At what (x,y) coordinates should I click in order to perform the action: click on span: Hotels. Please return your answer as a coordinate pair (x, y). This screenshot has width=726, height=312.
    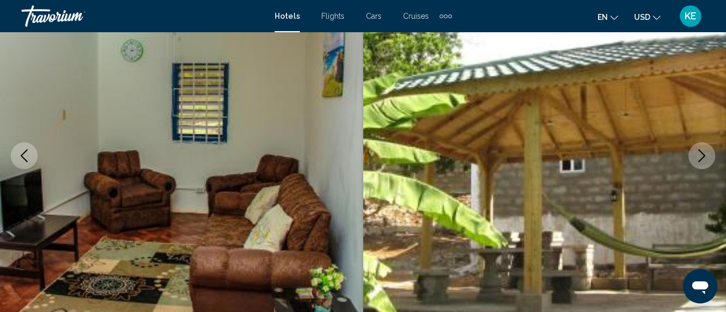
    Looking at the image, I should click on (287, 16).